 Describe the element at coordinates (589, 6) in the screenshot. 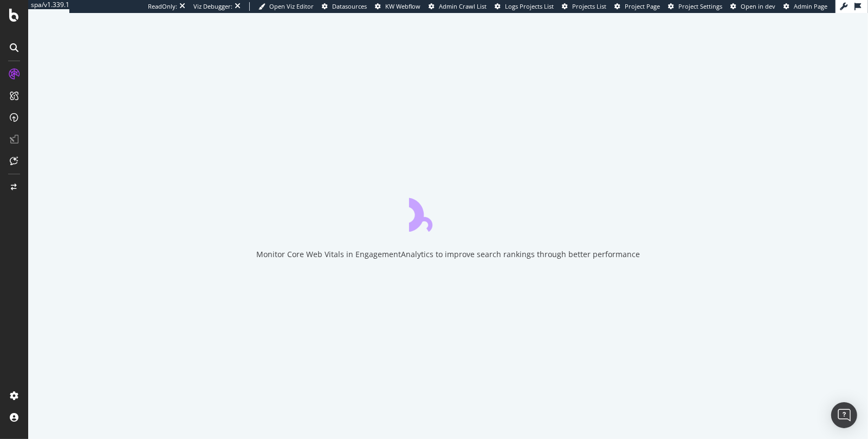

I see `span: Projects List` at that location.